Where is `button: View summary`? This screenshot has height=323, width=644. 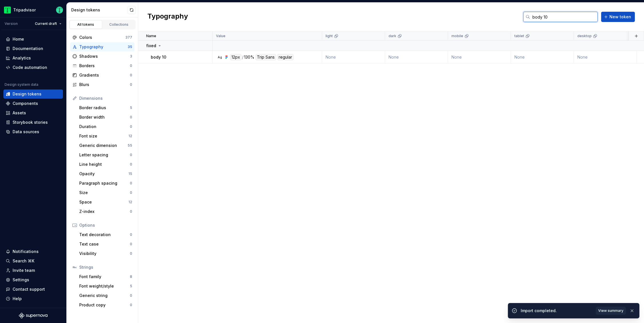 button: View summary is located at coordinates (611, 311).